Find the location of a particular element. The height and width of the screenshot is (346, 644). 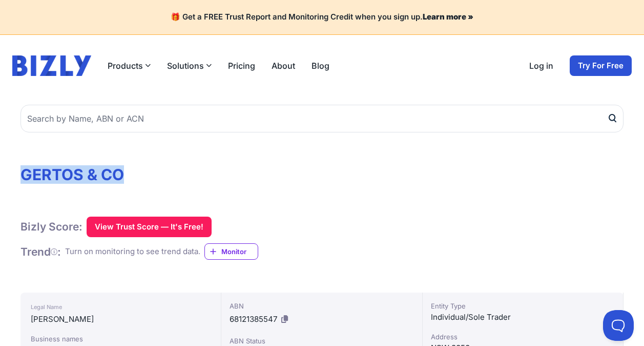

a: Blog is located at coordinates (320, 66).